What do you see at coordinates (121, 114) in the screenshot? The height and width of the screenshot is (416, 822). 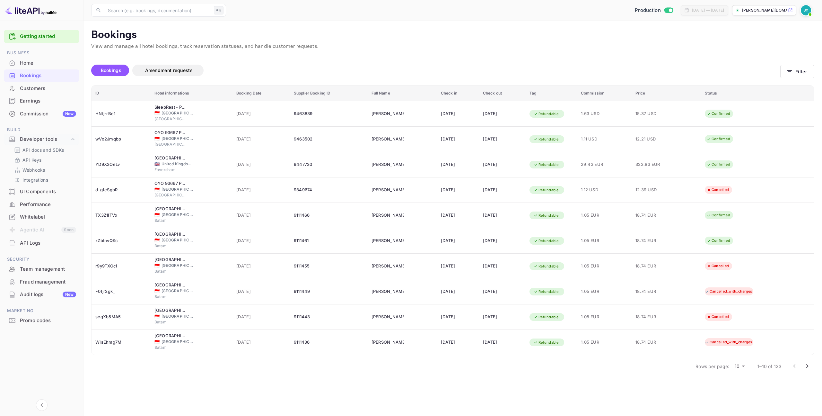 I see `div: HNtj-rBe1` at bounding box center [121, 114].